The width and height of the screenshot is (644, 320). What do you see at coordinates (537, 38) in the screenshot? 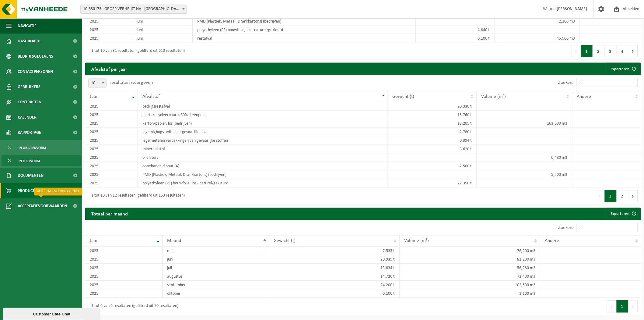
I see `td: 45,500 m3` at bounding box center [537, 38].